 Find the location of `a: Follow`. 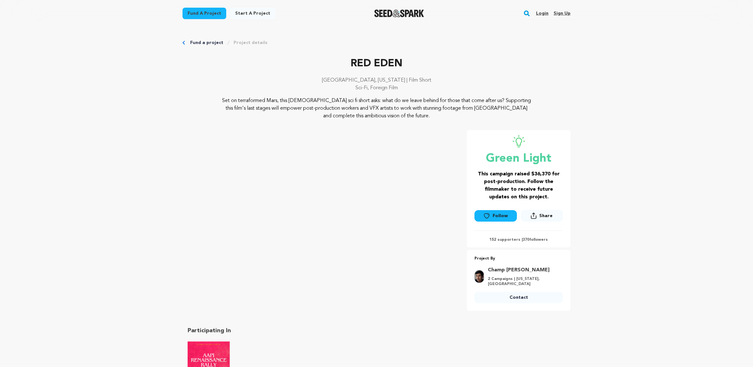

a: Follow is located at coordinates (495, 216).